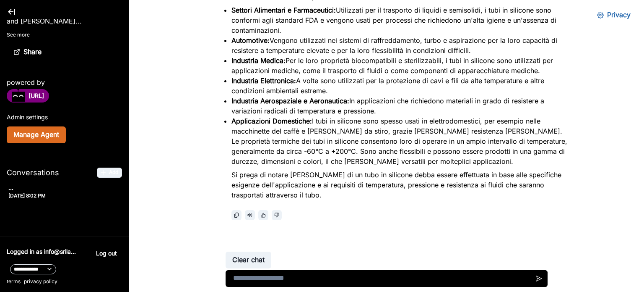  Describe the element at coordinates (40, 281) in the screenshot. I see `a: privacy policy` at that location.